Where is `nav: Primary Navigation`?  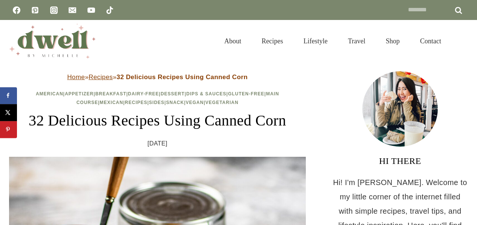 nav: Primary Navigation is located at coordinates (333, 41).